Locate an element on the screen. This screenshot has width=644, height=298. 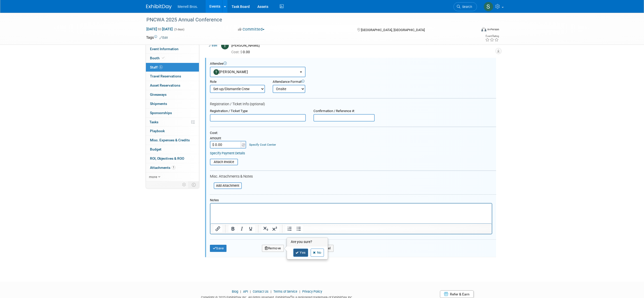
h3: Are you sure? is located at coordinates (307, 242).